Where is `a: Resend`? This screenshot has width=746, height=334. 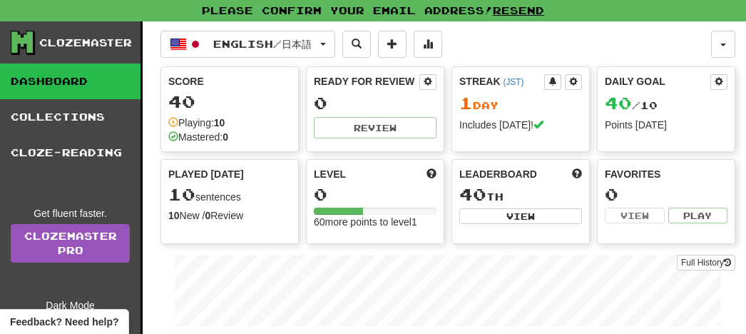
a: Resend is located at coordinates (519, 10).